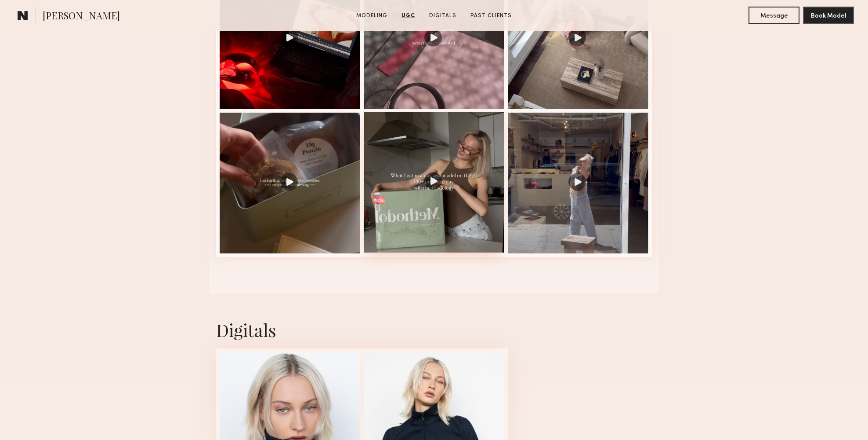  Describe the element at coordinates (372, 16) in the screenshot. I see `a: Modeling` at that location.